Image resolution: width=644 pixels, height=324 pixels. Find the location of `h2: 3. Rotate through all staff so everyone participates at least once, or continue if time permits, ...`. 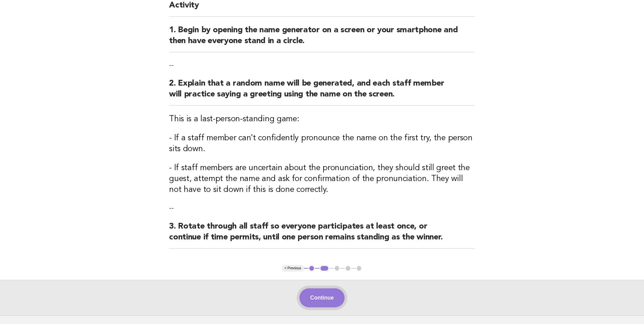

h2: 3. Rotate through all staff so everyone participates at least once, or continue if time permits, ... is located at coordinates (322, 235).